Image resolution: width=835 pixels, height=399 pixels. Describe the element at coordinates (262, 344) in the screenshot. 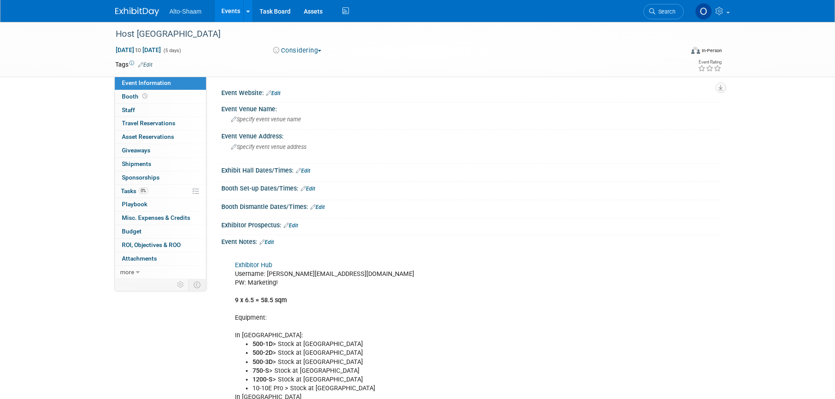

I see `b: 500-1D` at that location.